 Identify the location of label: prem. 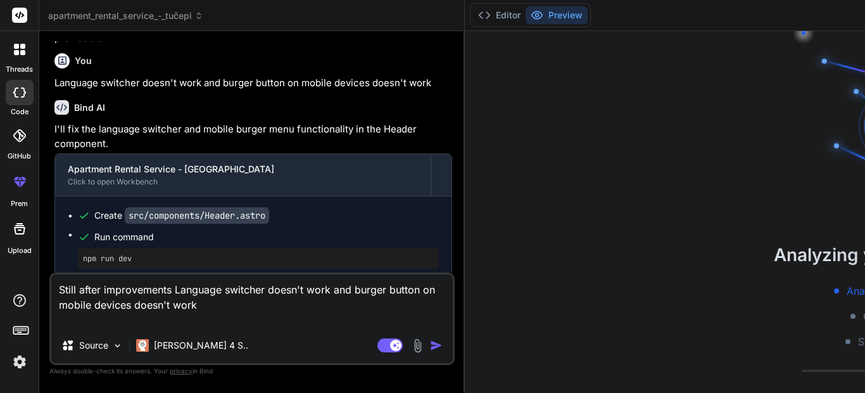
(19, 203).